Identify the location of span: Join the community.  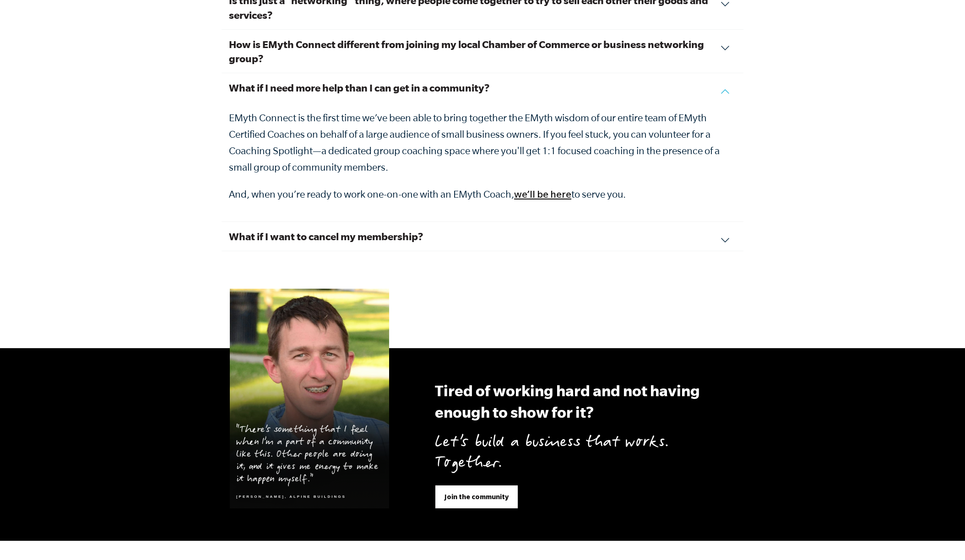
(477, 497).